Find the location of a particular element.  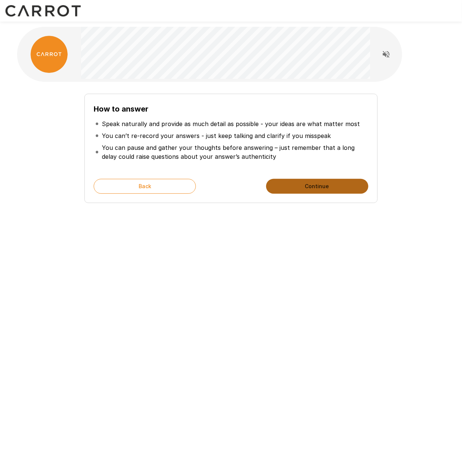

img: carrot_logo.png is located at coordinates (49, 54).